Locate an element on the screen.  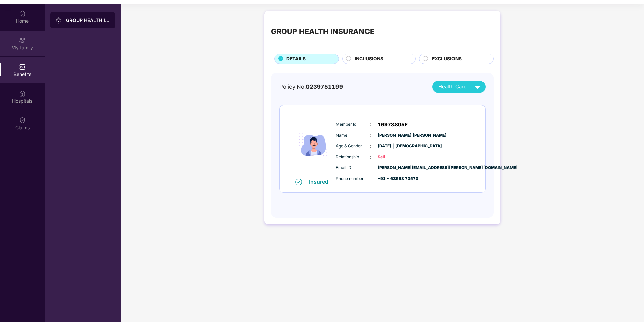
img: svg+xml;base64,PHN2ZyBpZD0iQ2xhaW0iIHhtbG5zPSJodHRwOi8vd3d3LnczLm9yZy8yMDAwL3N2ZyIgd2lkdGg9IjIwIi... is located at coordinates (22, 120).